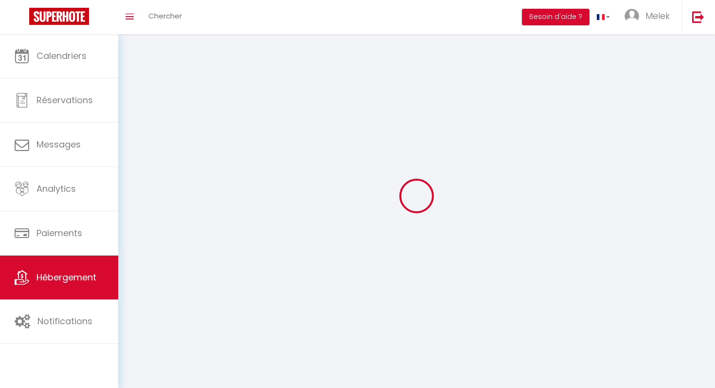 Image resolution: width=715 pixels, height=388 pixels. I want to click on span: Messages, so click(58, 144).